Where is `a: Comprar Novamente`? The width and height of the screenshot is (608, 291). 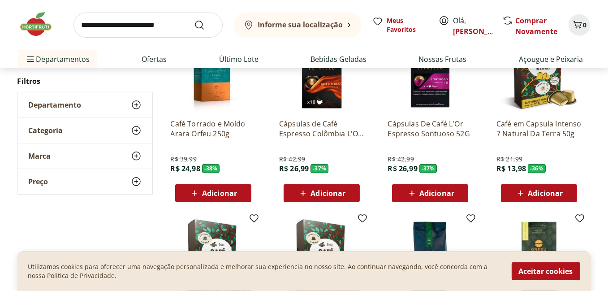 a: Comprar Novamente is located at coordinates (536, 26).